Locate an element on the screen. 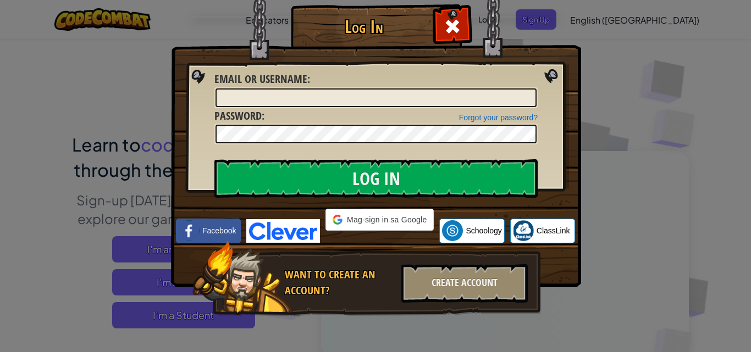 The image size is (751, 352). div: Want to create an account? is located at coordinates (340, 283).